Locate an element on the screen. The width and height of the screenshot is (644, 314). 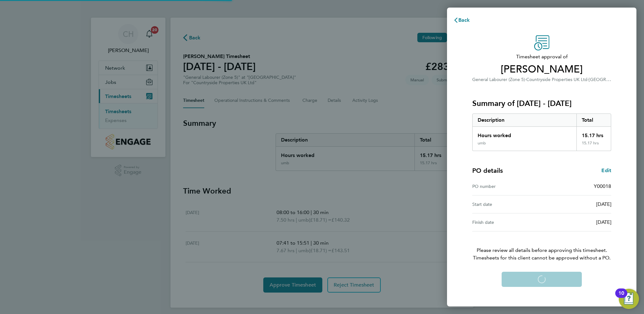
span: Countryside Properties UK Ltd is located at coordinates (556, 80).